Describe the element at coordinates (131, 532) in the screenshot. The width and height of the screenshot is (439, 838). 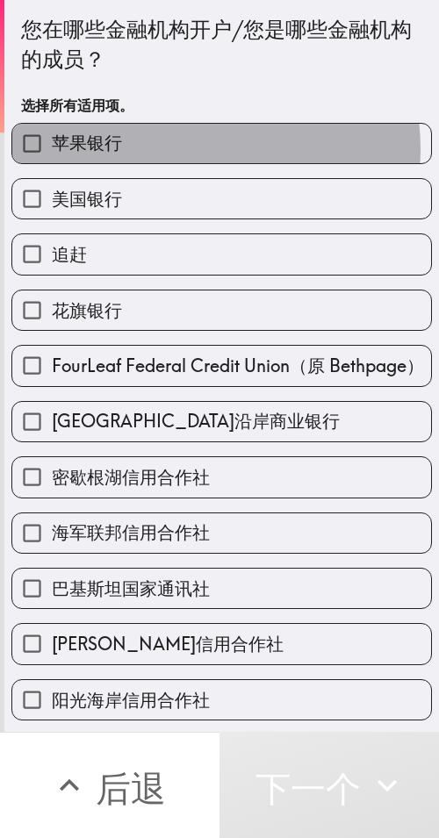
I see `font: 海军联邦信用合作社` at that location.